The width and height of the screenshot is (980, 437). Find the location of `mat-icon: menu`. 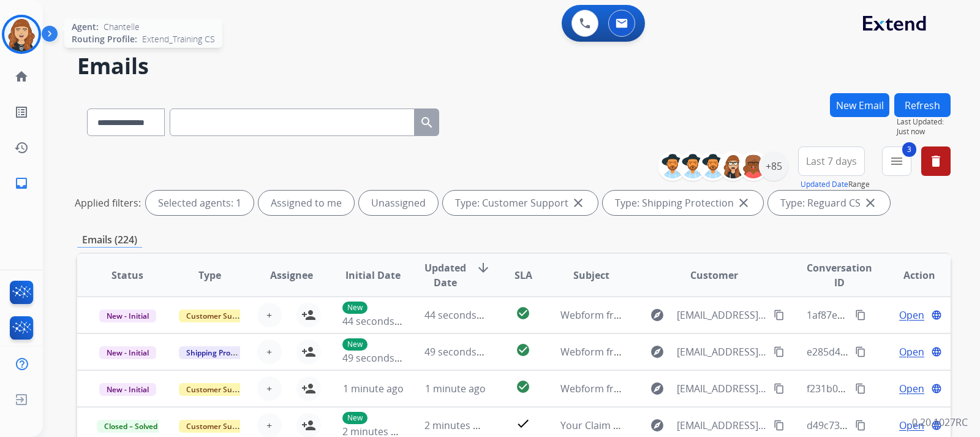

mat-icon: menu is located at coordinates (896, 161).